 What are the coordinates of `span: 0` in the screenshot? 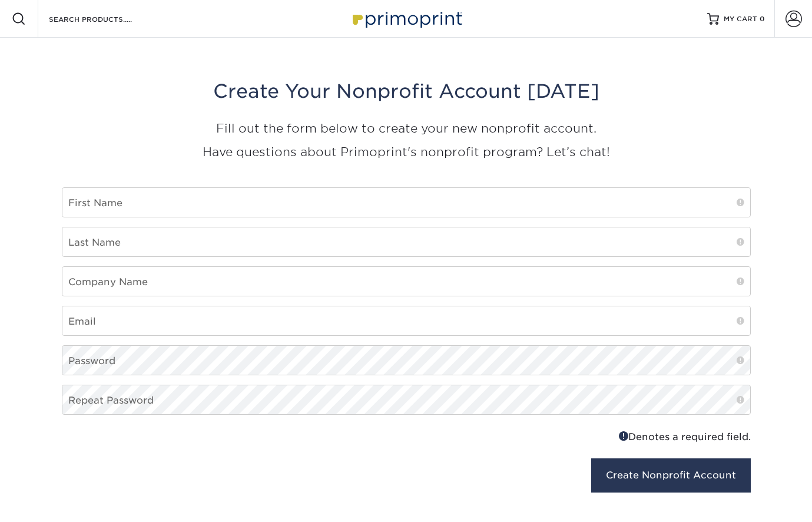 It's located at (762, 19).